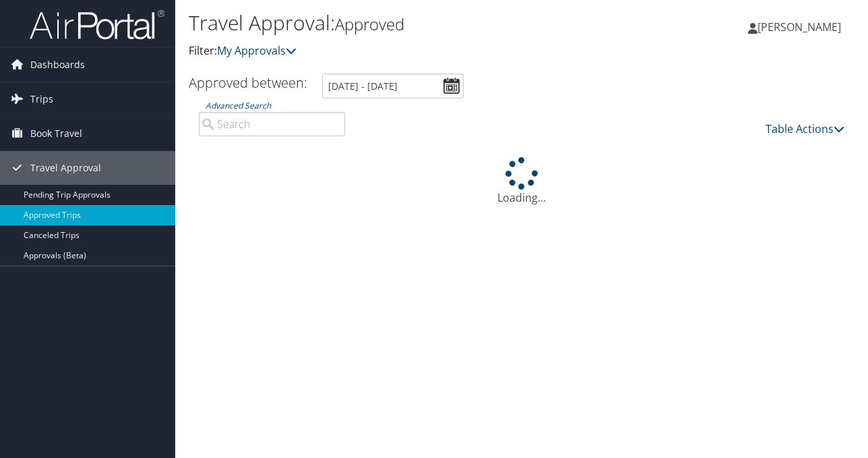 Image resolution: width=868 pixels, height=458 pixels. I want to click on span: Book Travel, so click(56, 134).